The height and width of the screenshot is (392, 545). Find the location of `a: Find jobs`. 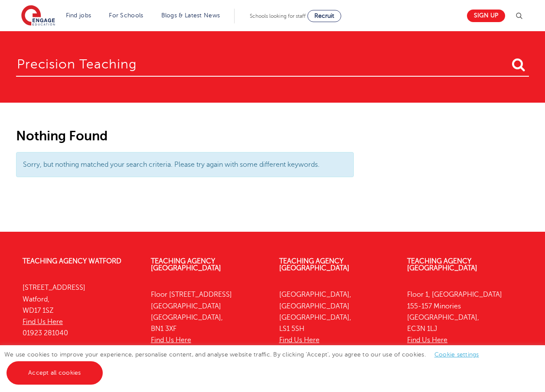

a: Find jobs is located at coordinates (79, 15).